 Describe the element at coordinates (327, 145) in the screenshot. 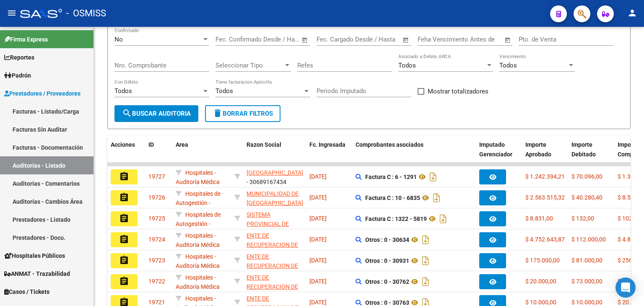

I see `span: Fc. Ingresada` at that location.